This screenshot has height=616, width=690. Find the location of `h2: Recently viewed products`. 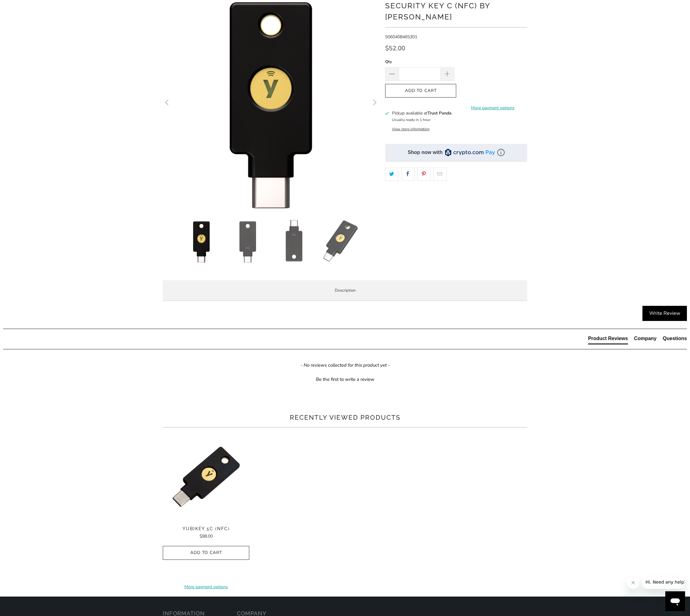

h2: Recently viewed products is located at coordinates (345, 417).